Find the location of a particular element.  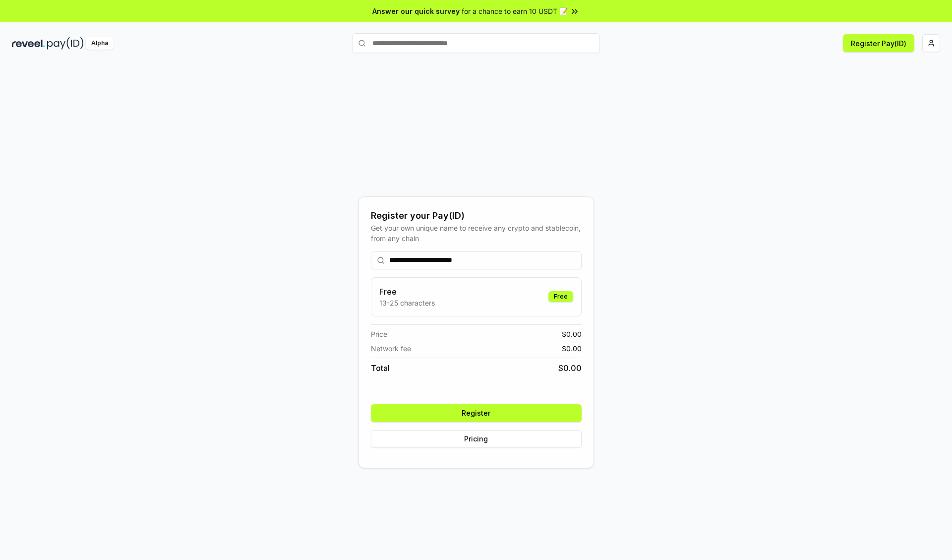

p: 13-25 characters is located at coordinates (407, 303).